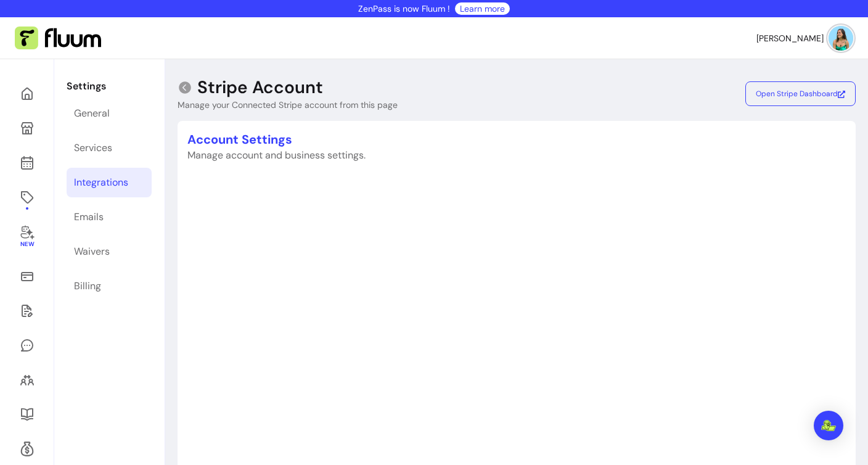  I want to click on a: Billing, so click(109, 286).